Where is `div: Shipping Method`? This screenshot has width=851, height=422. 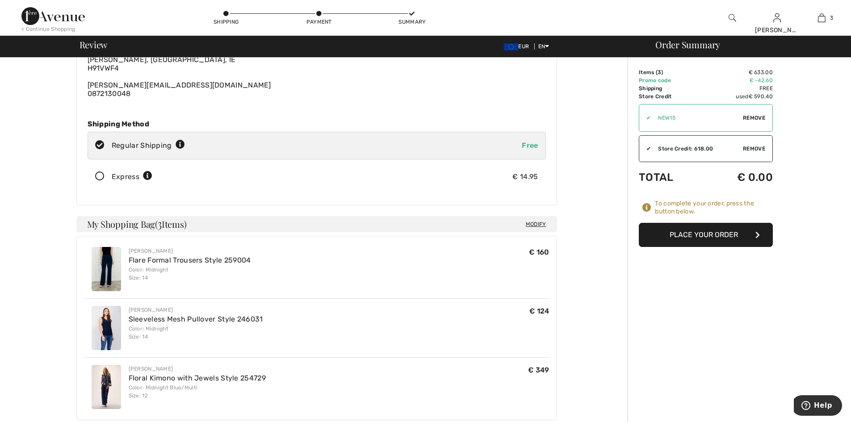
div: Shipping Method is located at coordinates (317, 124).